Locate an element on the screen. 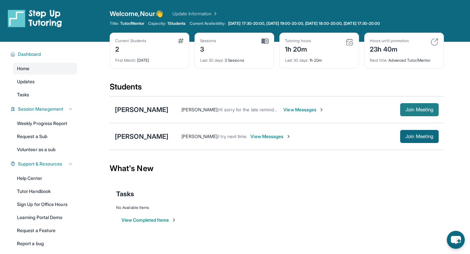  div: Hours until promotion is located at coordinates (389, 41).